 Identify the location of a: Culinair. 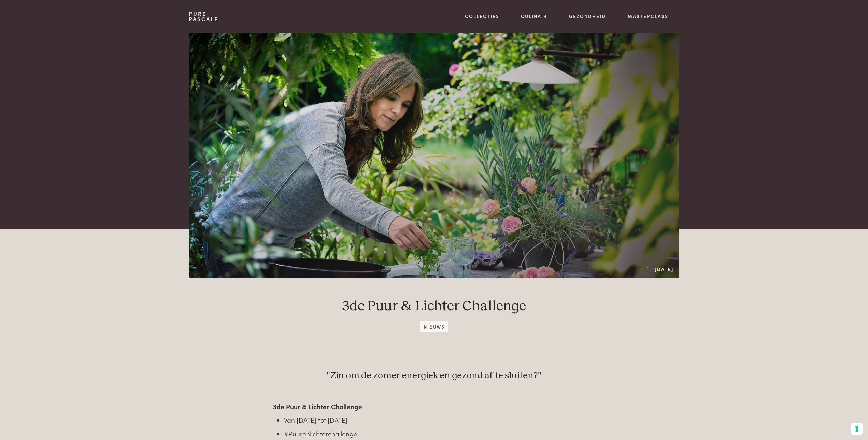
(534, 16).